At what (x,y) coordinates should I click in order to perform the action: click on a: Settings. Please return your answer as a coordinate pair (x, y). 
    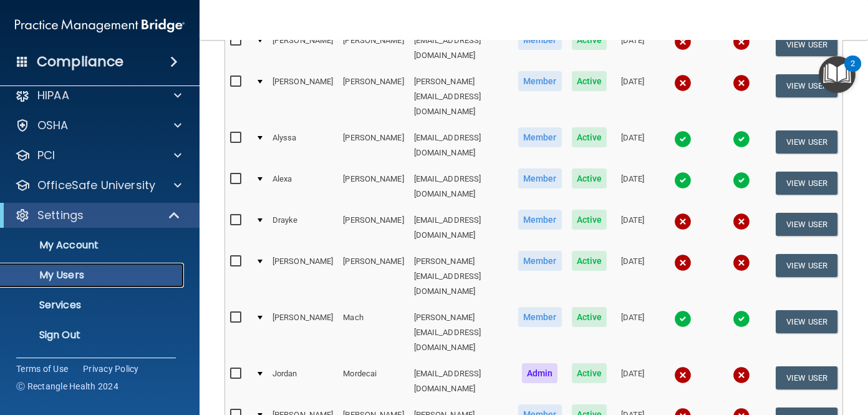
    Looking at the image, I should click on (98, 215).